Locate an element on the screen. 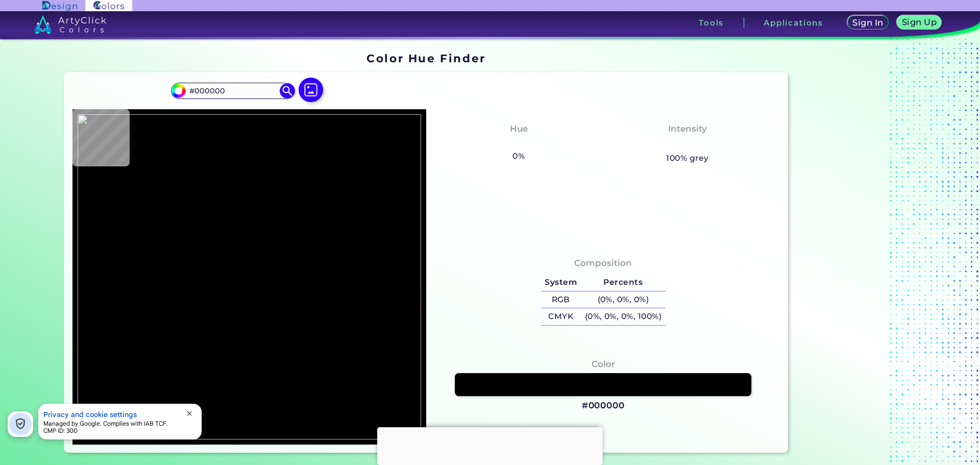 Image resolution: width=980 pixels, height=465 pixels. h4: Color is located at coordinates (604, 363).